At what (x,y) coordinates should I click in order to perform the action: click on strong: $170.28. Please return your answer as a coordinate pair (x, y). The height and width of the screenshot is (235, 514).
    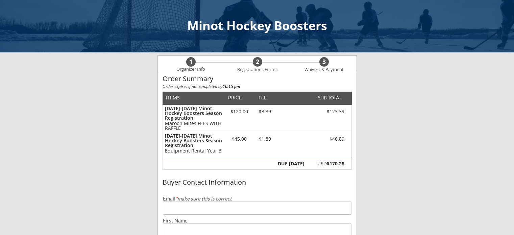
    Looking at the image, I should click on (335, 163).